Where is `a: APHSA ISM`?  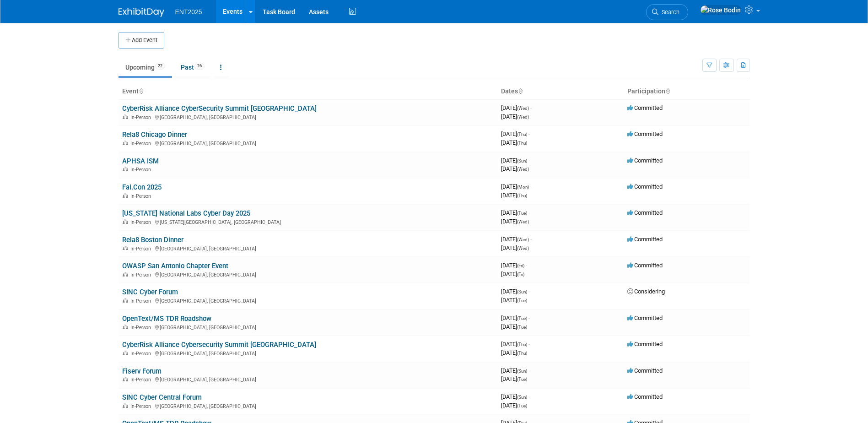
a: APHSA ISM is located at coordinates (141, 161).